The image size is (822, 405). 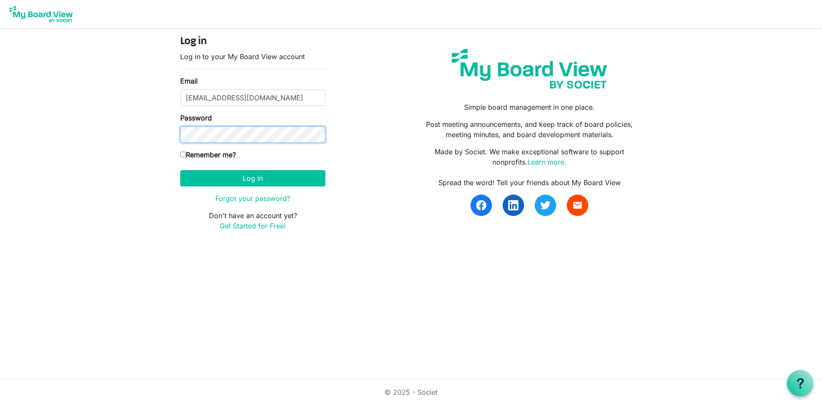 What do you see at coordinates (513, 205) in the screenshot?
I see `img: linkedin.svg` at bounding box center [513, 205].